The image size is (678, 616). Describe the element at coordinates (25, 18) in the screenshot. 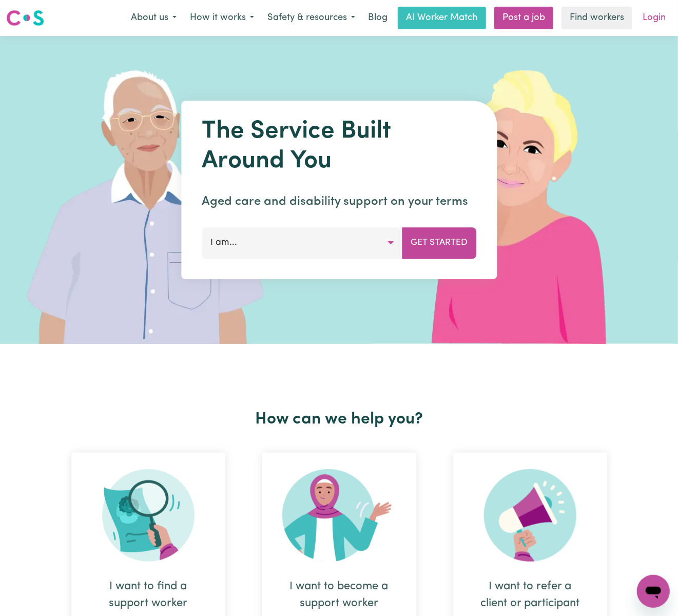

I see `a: Careseekers logo` at that location.